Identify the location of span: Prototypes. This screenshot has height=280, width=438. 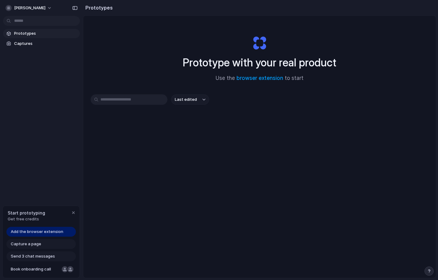
(46, 33).